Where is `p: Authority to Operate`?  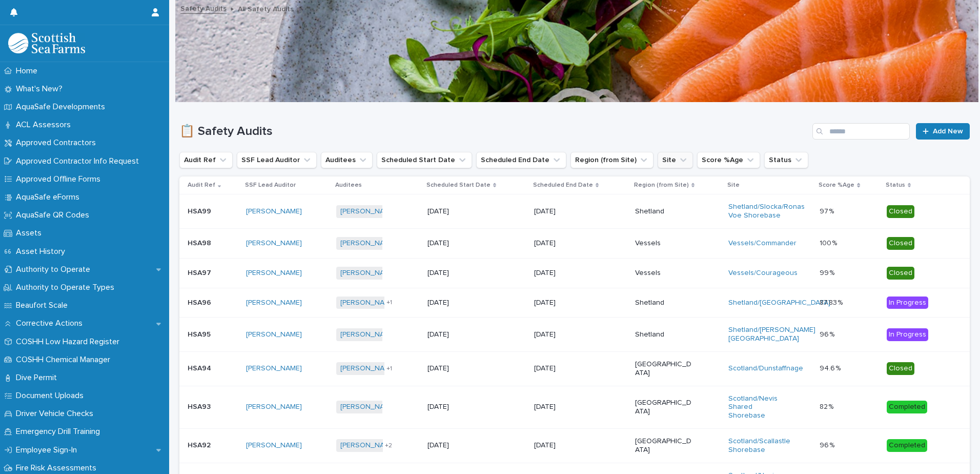
p: Authority to Operate is located at coordinates (55, 269).